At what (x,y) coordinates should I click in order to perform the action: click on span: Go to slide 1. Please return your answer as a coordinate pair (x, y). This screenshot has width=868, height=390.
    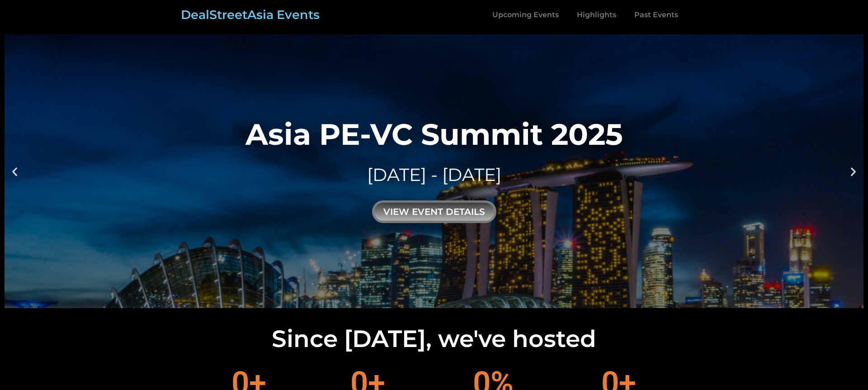
    Looking at the image, I should click on (430, 301).